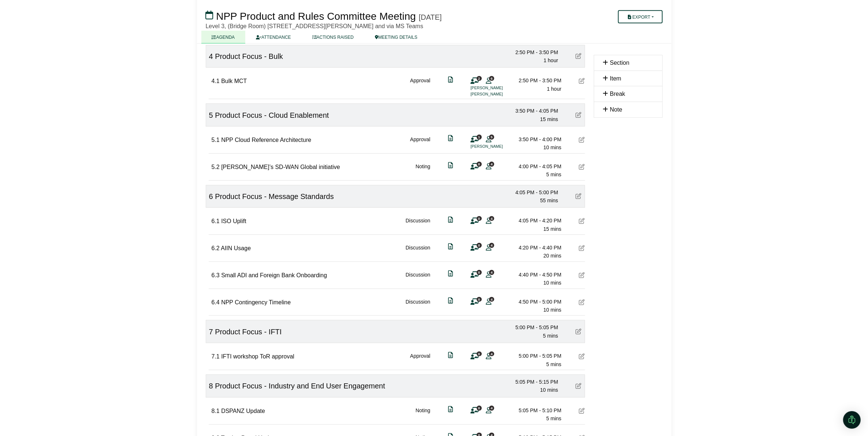  I want to click on span: NPP Product and Rules Committee Meeting, so click(316, 16).